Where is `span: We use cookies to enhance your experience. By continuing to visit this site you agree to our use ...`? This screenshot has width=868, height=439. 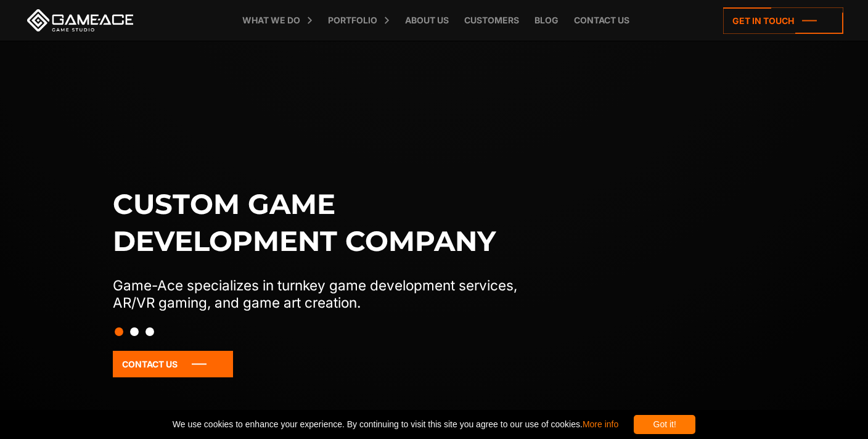
span: We use cookies to enhance your experience. By continuing to visit this site you agree to our use ... is located at coordinates (395, 424).